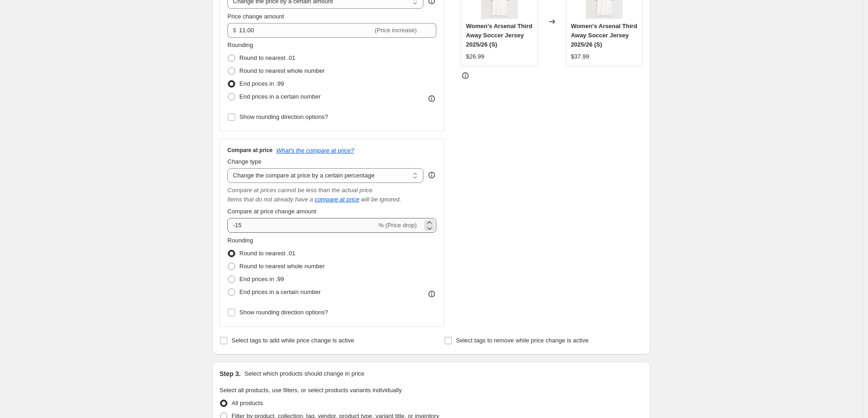 Image resolution: width=868 pixels, height=418 pixels. What do you see at coordinates (432, 175) in the screenshot?
I see `div: help` at bounding box center [432, 175].